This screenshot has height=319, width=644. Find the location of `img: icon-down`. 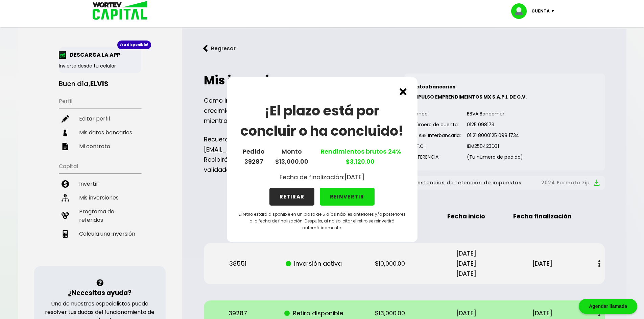

img: icon-down is located at coordinates (554, 11).